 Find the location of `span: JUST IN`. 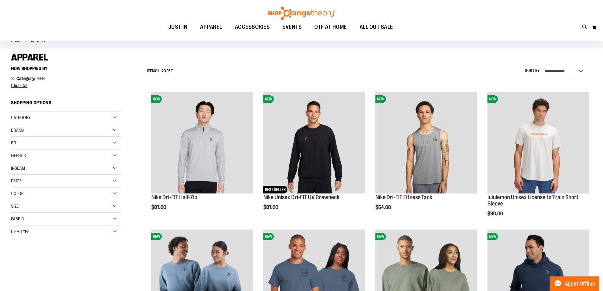

span: JUST IN is located at coordinates (178, 27).